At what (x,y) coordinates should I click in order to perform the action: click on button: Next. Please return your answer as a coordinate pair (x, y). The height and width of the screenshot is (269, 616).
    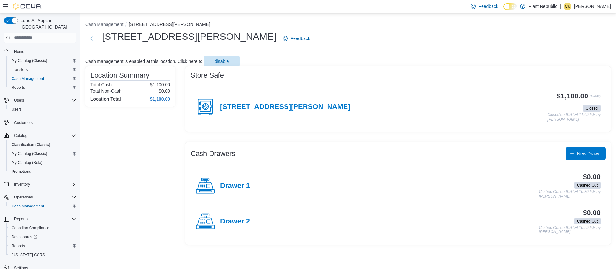
    Looking at the image, I should click on (92, 39).